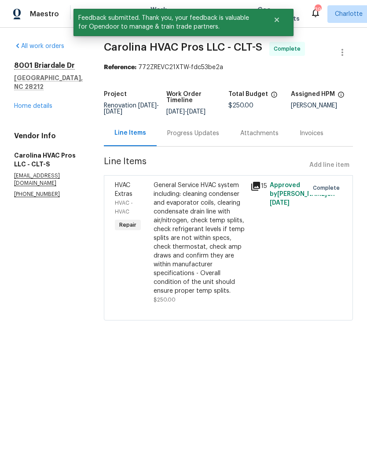 The image size is (367, 471). Describe the element at coordinates (130, 133) in the screenshot. I see `div: Line Items` at that location.